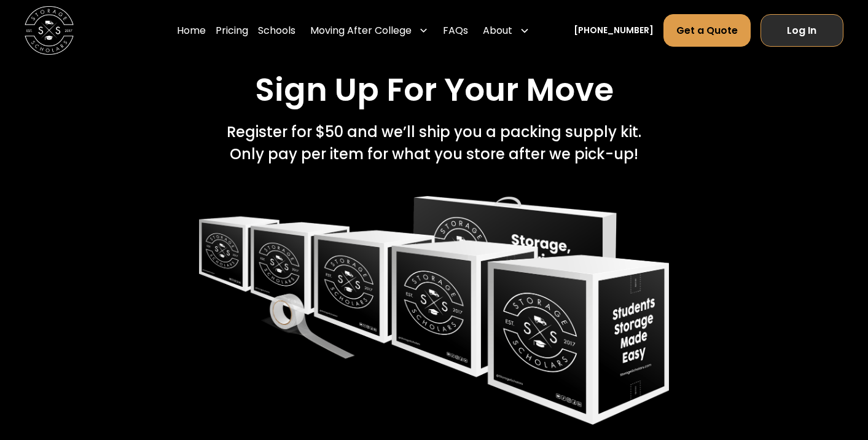  I want to click on a: Get a Quote, so click(707, 31).